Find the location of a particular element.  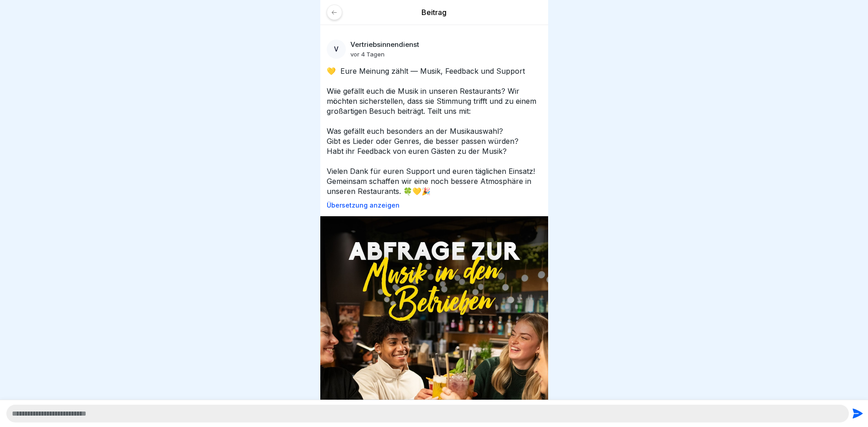

p: Übersetzung anzeigen is located at coordinates (434, 205).